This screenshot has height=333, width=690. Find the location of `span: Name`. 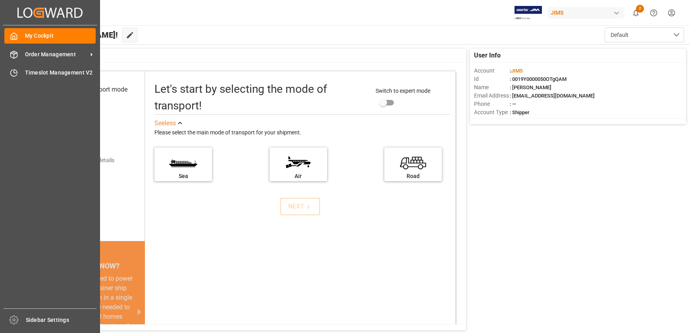

span: Name is located at coordinates (492, 87).